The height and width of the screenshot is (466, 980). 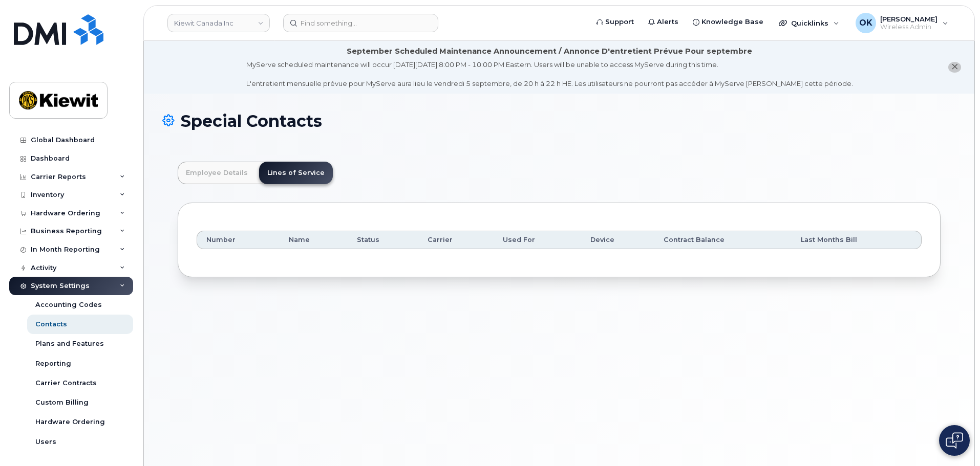 What do you see at coordinates (955, 67) in the screenshot?
I see `button: close notification` at bounding box center [955, 67].